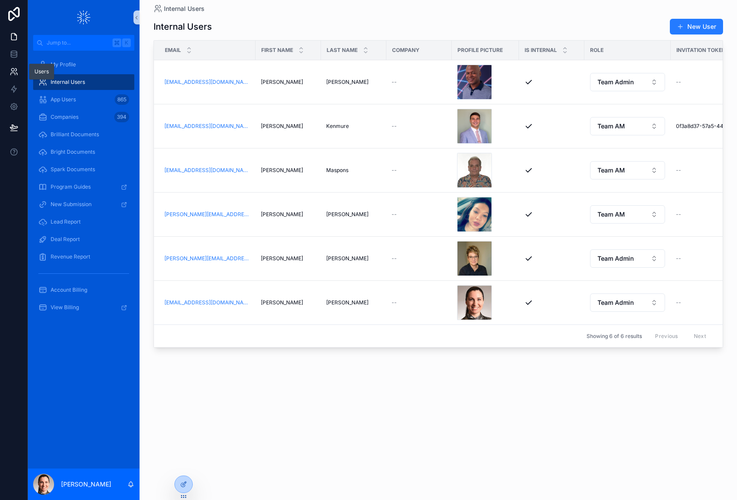 The width and height of the screenshot is (737, 500). What do you see at coordinates (701, 50) in the screenshot?
I see `span: Invitation token` at bounding box center [701, 50].